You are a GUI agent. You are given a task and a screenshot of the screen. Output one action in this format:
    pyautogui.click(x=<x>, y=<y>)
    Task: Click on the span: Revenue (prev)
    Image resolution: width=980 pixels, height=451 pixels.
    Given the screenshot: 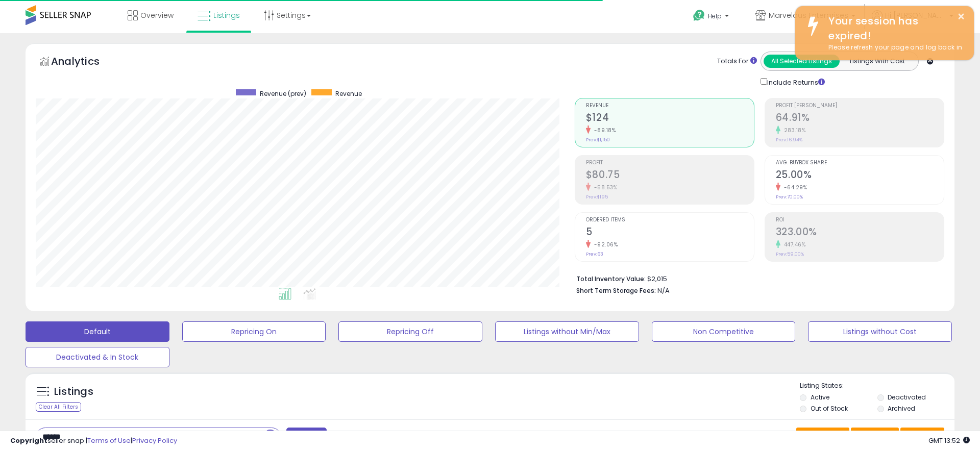 What is the action you would take?
    pyautogui.click(x=283, y=94)
    